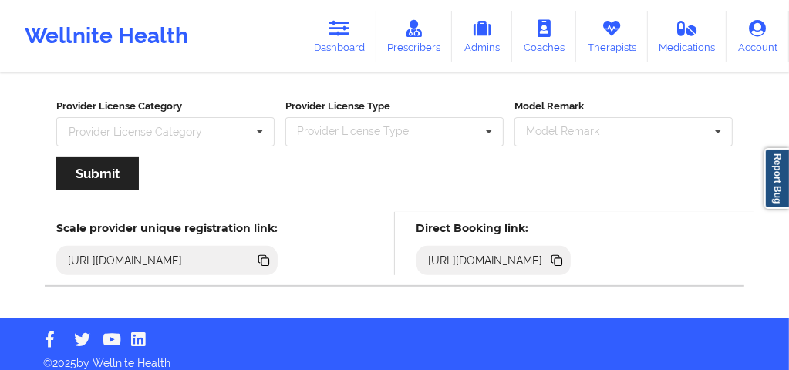 The width and height of the screenshot is (789, 370). What do you see at coordinates (482, 36) in the screenshot?
I see `a: Admins` at bounding box center [482, 36].